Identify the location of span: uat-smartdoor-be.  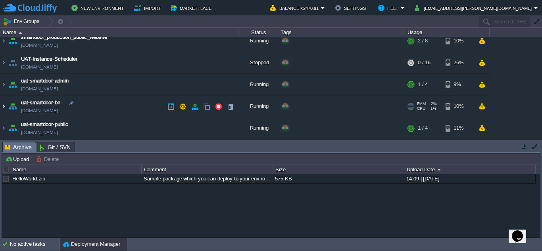
(40, 103).